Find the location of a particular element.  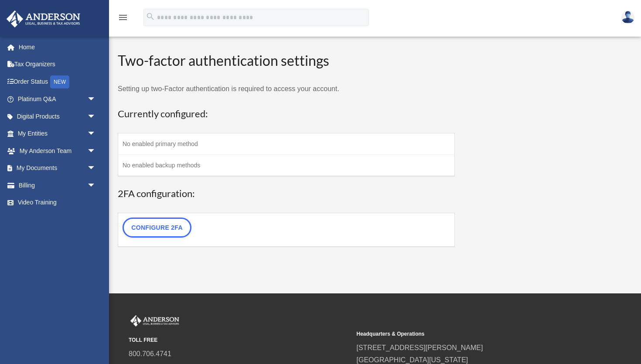

small: Headquarters & Operations is located at coordinates (467, 334).